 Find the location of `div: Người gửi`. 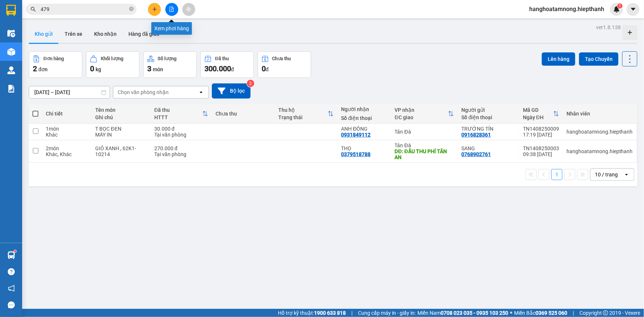

div: Người gửi is located at coordinates (488, 110).